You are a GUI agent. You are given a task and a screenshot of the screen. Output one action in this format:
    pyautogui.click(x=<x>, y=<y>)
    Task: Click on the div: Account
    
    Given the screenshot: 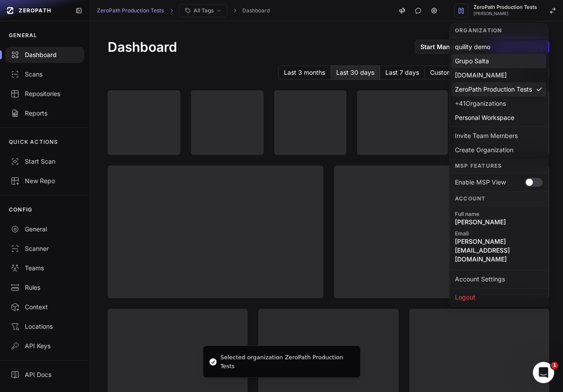 What is the action you would take?
    pyautogui.click(x=499, y=199)
    